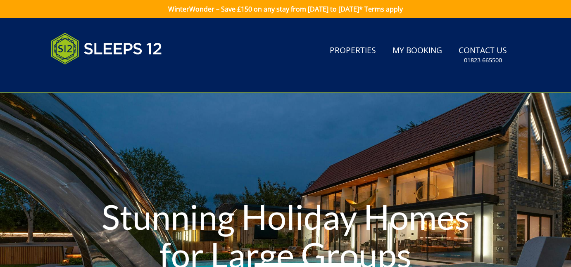  What do you see at coordinates (483, 55) in the screenshot?
I see `a: Contact Us01823 665500` at bounding box center [483, 55].